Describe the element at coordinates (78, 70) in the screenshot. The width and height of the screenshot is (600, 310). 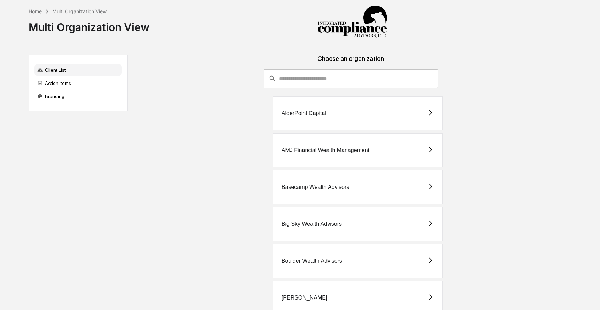
I see `div: Client List` at that location.